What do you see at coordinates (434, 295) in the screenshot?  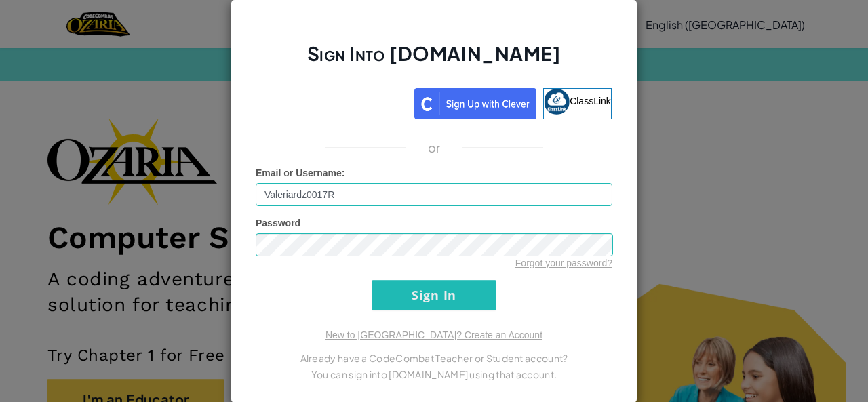 I see `input: Sign In` at bounding box center [434, 295].